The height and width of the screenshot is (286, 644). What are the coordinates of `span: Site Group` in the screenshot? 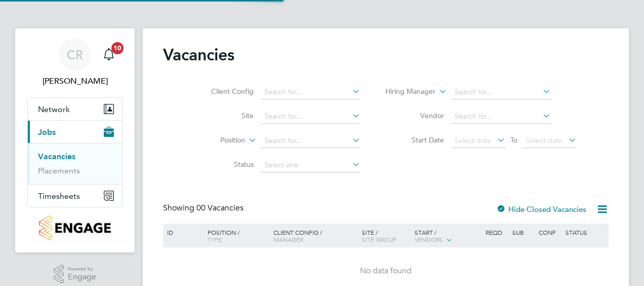 It's located at (379, 239).